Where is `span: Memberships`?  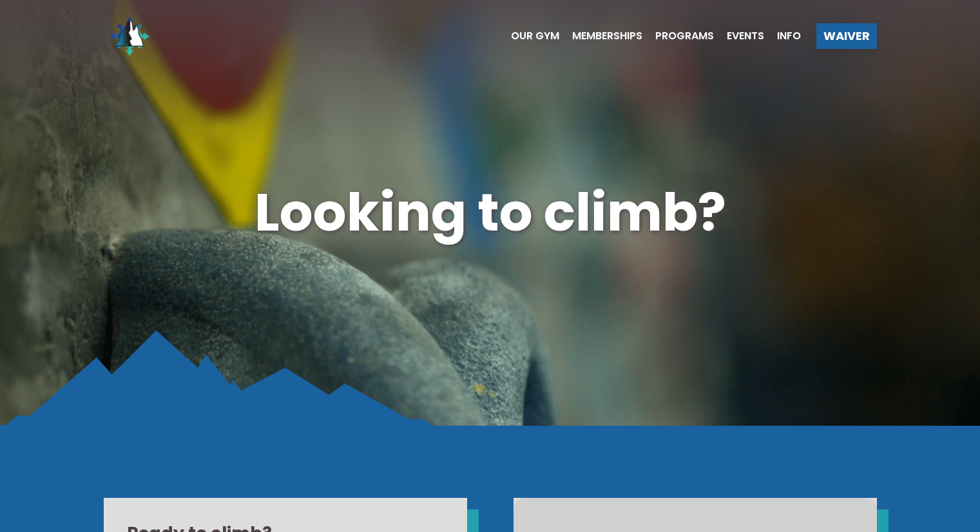 span: Memberships is located at coordinates (607, 36).